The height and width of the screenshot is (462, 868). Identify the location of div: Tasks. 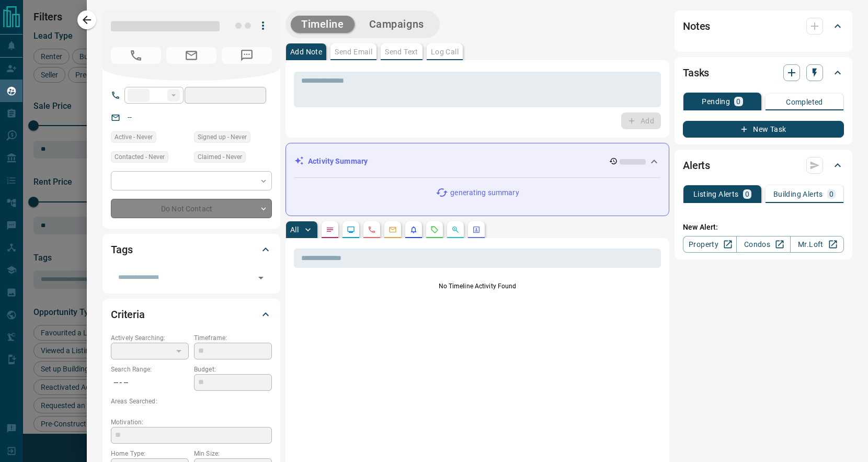
(763, 73).